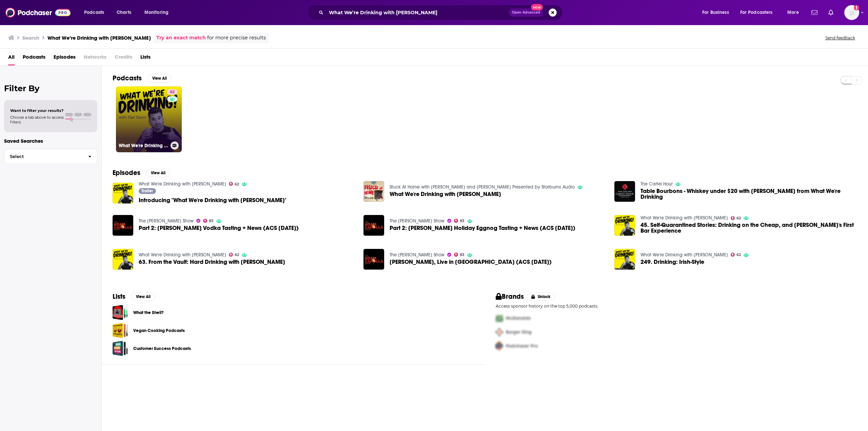 This screenshot has width=868, height=431. Describe the element at coordinates (417, 12) in the screenshot. I see `input: Search podcasts, credits, & more...` at that location.